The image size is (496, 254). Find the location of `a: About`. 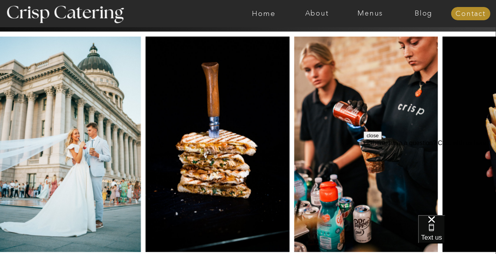

a: About is located at coordinates (317, 14).